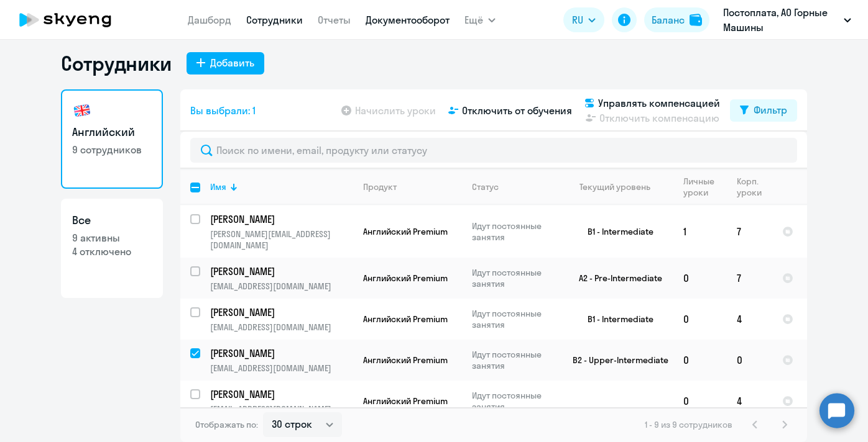  What do you see at coordinates (223, 110) in the screenshot?
I see `span: Вы выбрали: 1` at bounding box center [223, 110].